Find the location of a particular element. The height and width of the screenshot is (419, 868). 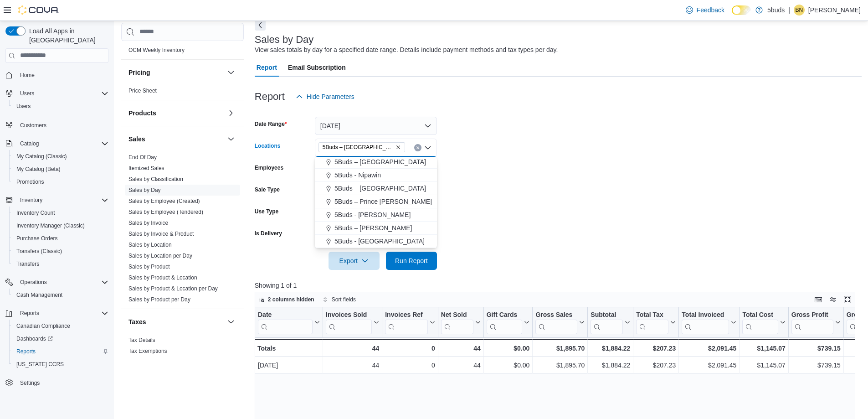

a: Sales by Product & Location per Day is located at coordinates (173, 288).